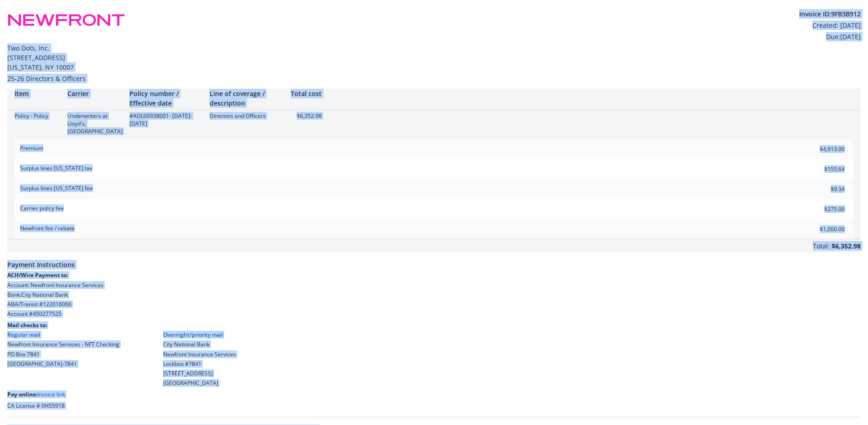  I want to click on div: ABA/Transit # 122016066, so click(434, 304).